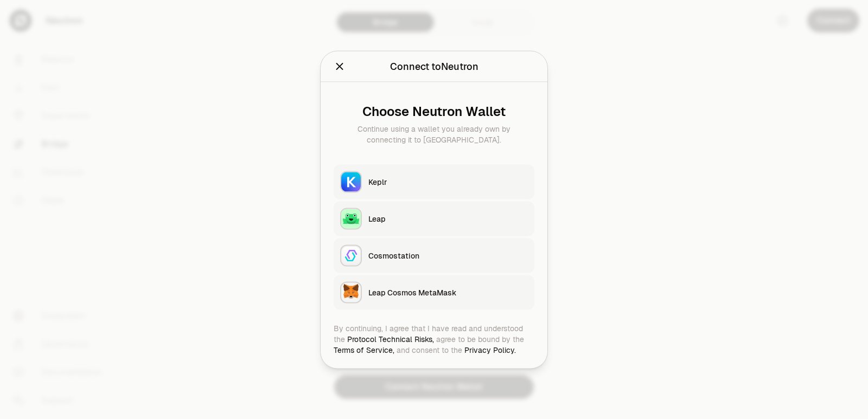 Image resolution: width=868 pixels, height=419 pixels. What do you see at coordinates (390, 339) in the screenshot?
I see `a: Protocol Technical Risks,` at bounding box center [390, 339].